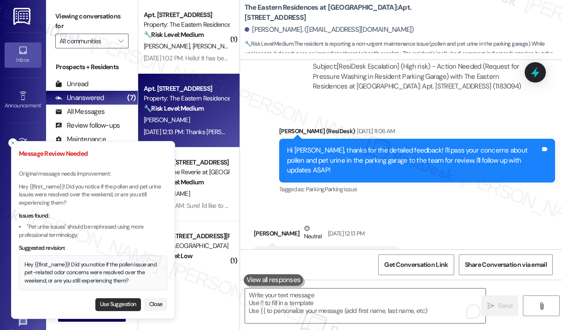 This screenshot has width=562, height=330. Describe the element at coordinates (23, 146) in the screenshot. I see `a: Site Visit •` at that location.